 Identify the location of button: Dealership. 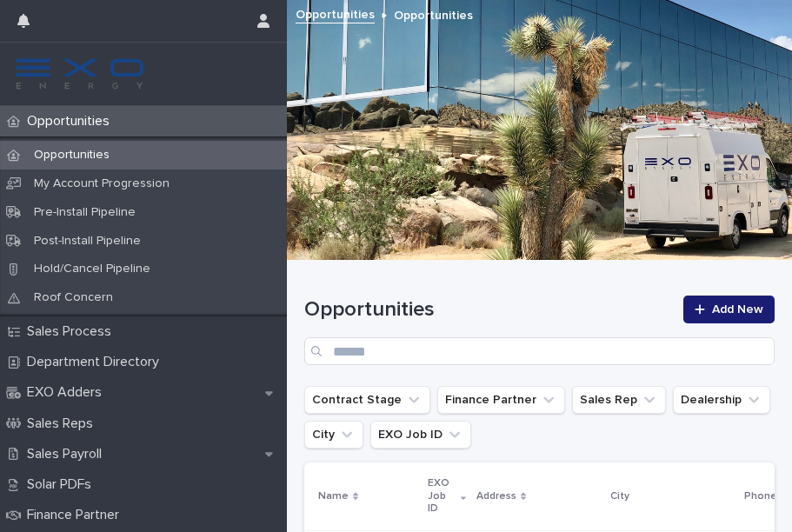
(722, 400).